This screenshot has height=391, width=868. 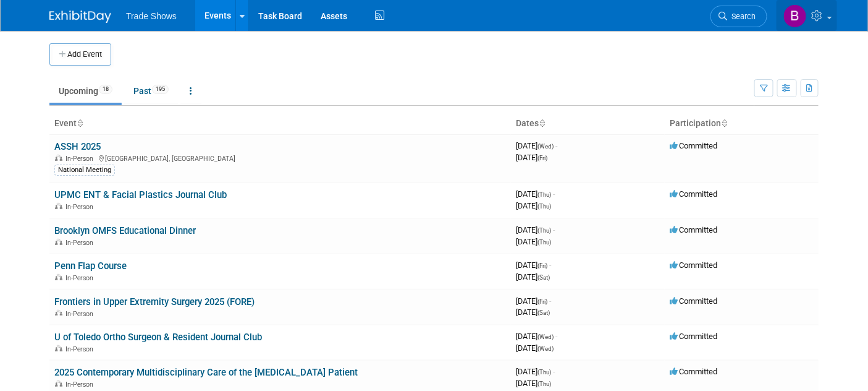 What do you see at coordinates (542, 123) in the screenshot?
I see `a: Sort by Start Date` at bounding box center [542, 123].